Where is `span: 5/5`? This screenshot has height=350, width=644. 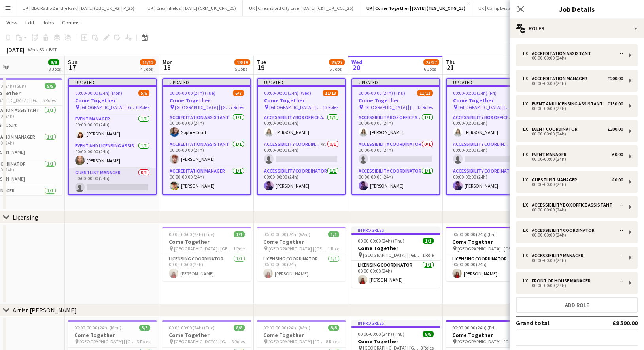
span: 5/5 is located at coordinates (50, 86).